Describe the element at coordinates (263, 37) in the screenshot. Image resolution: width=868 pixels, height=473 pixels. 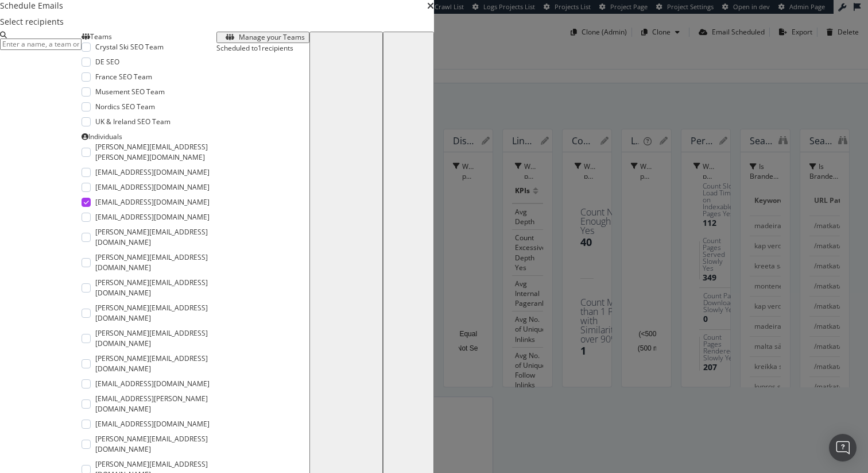
I see `button: Manage your Teams` at that location.